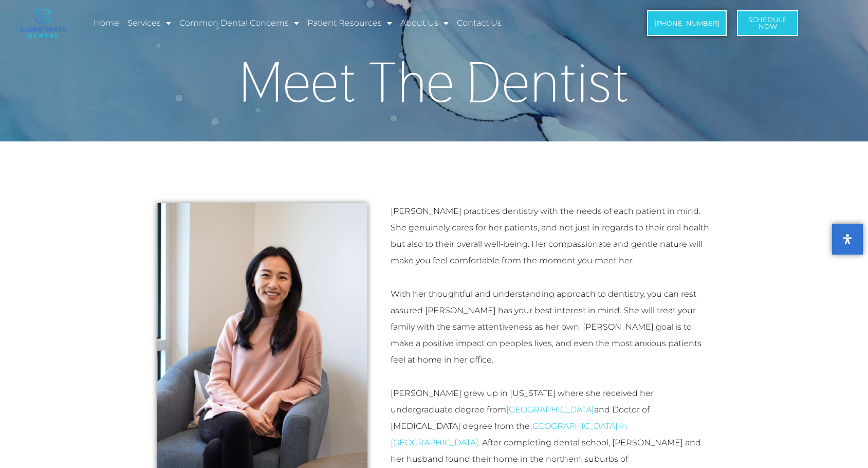 The width and height of the screenshot is (868, 468). What do you see at coordinates (768, 23) in the screenshot?
I see `a: ScheduleNow` at bounding box center [768, 23].